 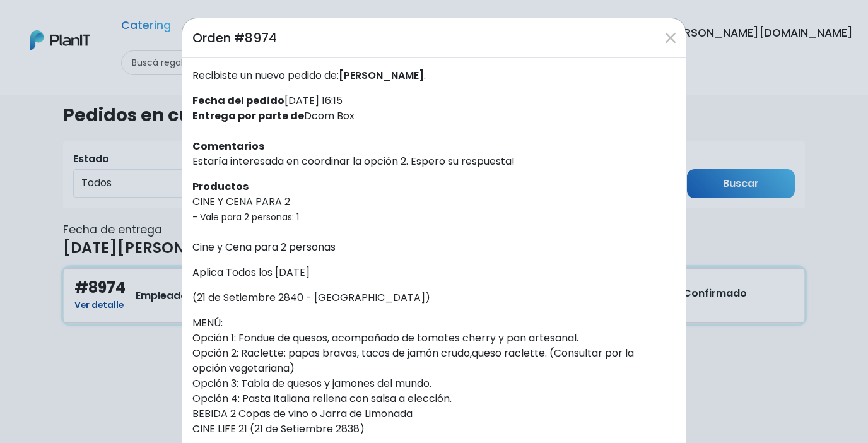 What do you see at coordinates (434, 76) in the screenshot?
I see `p: Recibiste un nuevo pedido de: .` at bounding box center [434, 76].